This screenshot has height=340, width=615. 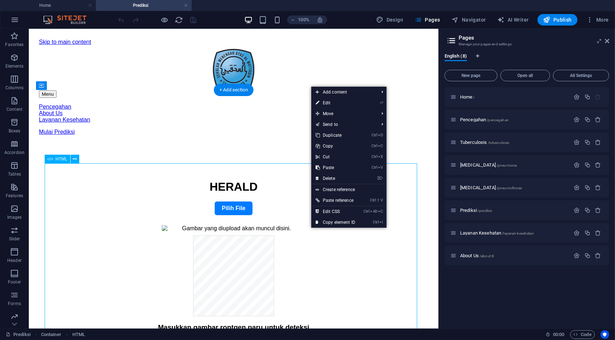 I want to click on span: /about-8, so click(x=487, y=256).